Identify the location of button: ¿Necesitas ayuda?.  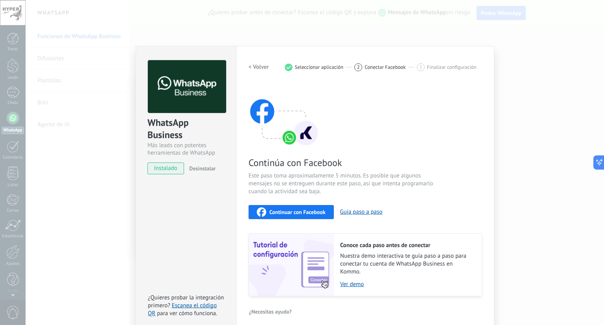
(270, 311).